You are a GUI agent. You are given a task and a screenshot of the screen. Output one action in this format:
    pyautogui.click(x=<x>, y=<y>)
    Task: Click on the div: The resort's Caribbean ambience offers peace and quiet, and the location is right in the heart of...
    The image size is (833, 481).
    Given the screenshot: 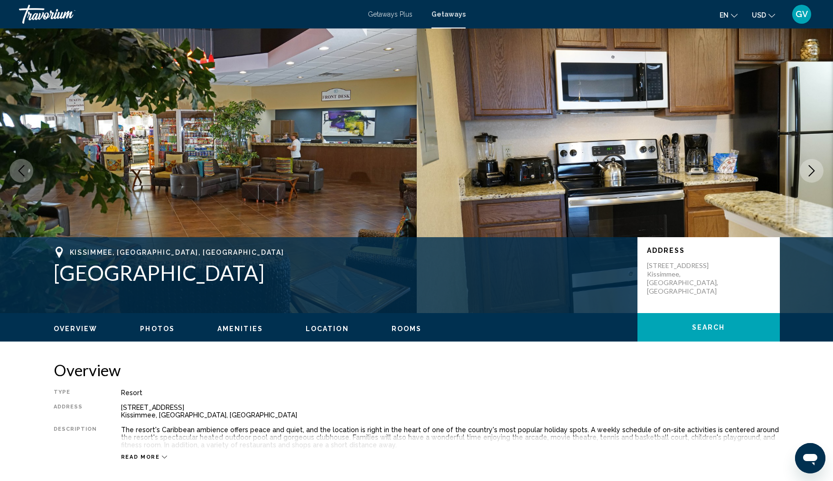 What is the action you would take?
    pyautogui.click(x=450, y=438)
    